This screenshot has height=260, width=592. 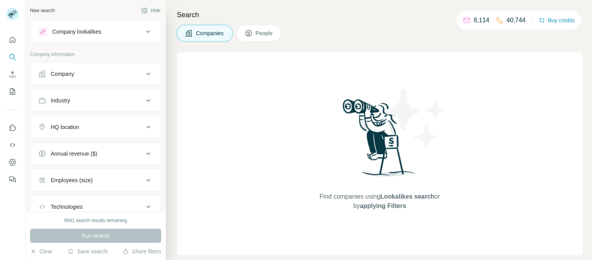 I want to click on h4: Search, so click(x=380, y=15).